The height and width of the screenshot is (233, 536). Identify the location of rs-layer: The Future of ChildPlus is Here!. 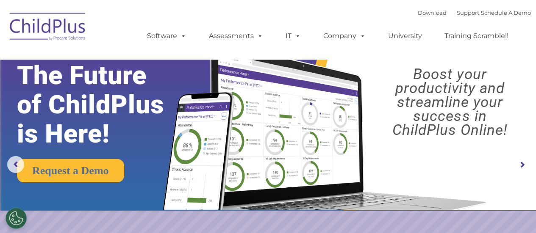
(102, 105).